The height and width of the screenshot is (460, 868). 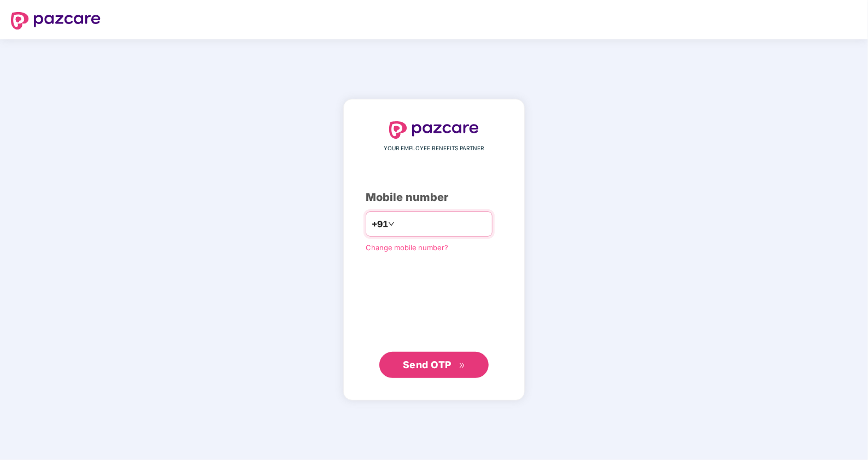 I want to click on span: Change mobile number?, so click(x=407, y=247).